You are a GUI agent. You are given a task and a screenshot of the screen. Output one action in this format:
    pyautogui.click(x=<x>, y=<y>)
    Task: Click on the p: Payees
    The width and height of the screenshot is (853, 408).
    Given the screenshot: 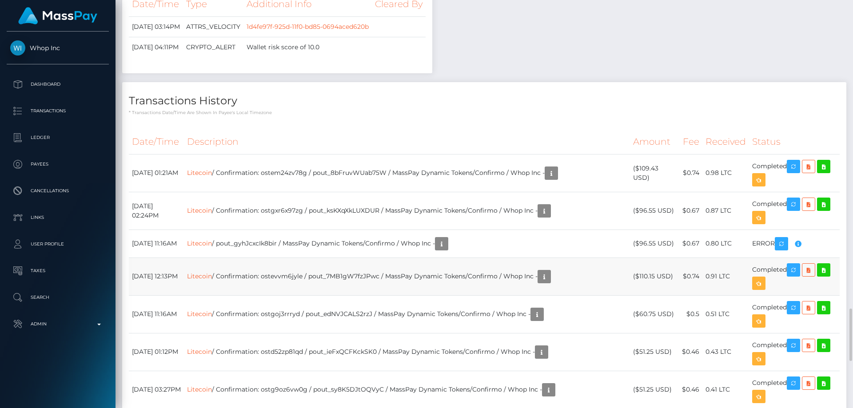 What is the action you would take?
    pyautogui.click(x=58, y=164)
    